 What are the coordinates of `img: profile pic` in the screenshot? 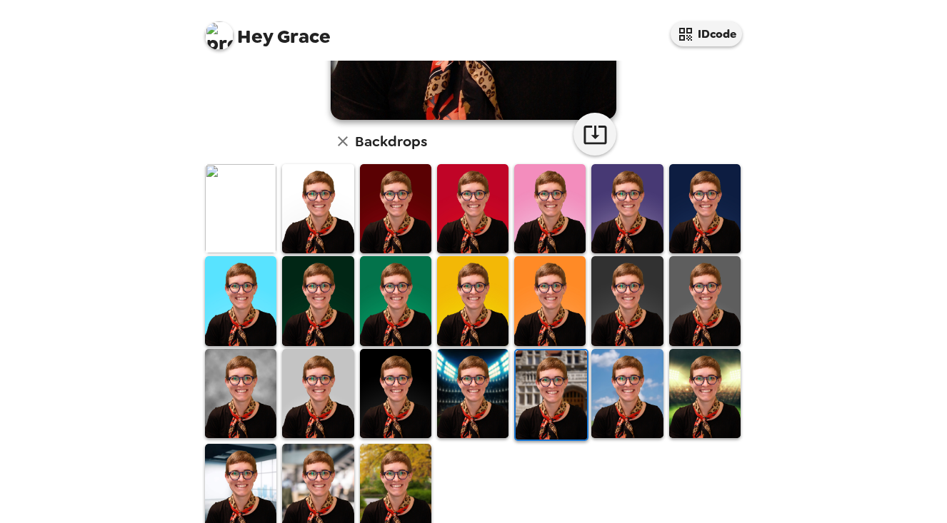 It's located at (219, 36).